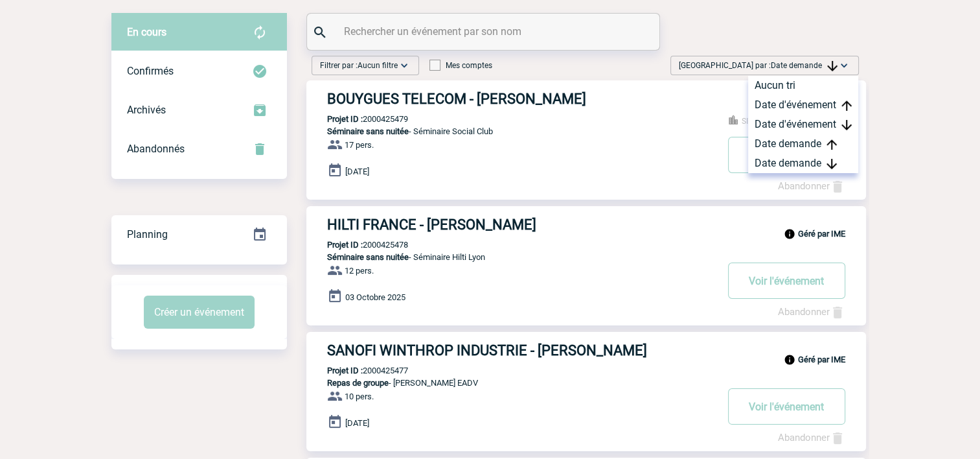 This screenshot has height=459, width=980. What do you see at coordinates (357, 119) in the screenshot?
I see `p: 2000425479` at bounding box center [357, 119].